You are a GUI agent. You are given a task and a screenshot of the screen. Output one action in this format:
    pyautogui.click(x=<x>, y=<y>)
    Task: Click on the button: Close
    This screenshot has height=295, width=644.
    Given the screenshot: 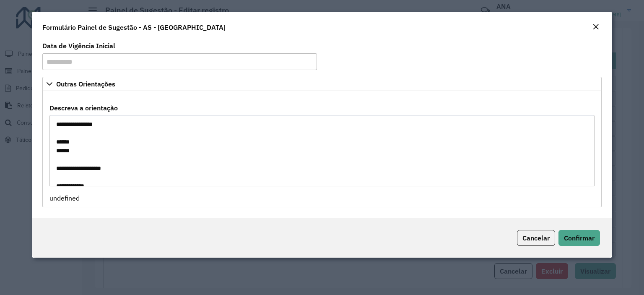 What is the action you would take?
    pyautogui.click(x=596, y=27)
    